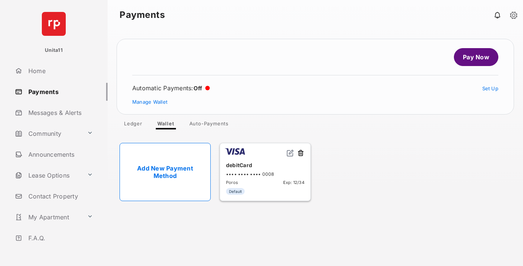  I want to click on a: Announcements, so click(60, 155).